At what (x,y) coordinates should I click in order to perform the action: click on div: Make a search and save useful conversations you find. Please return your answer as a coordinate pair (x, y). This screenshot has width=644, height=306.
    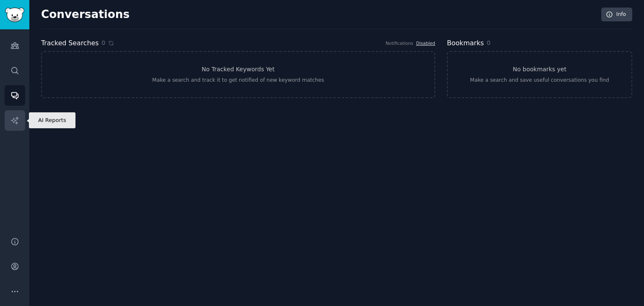
    Looking at the image, I should click on (540, 80).